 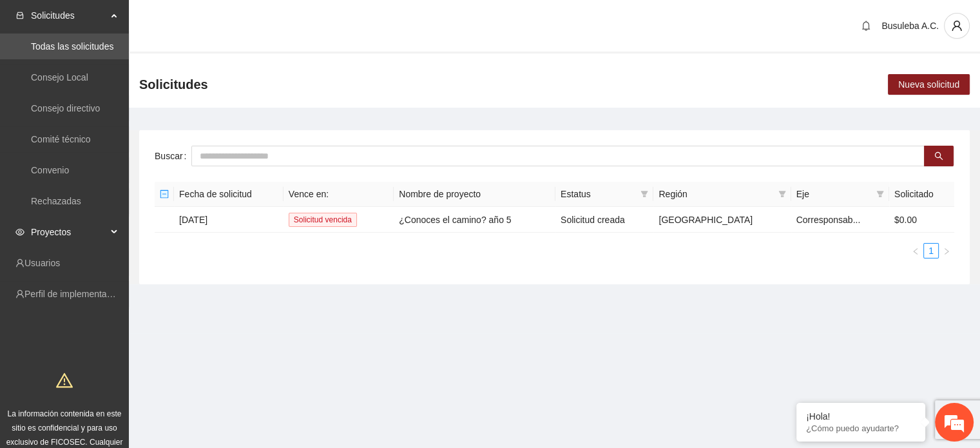 What do you see at coordinates (474, 220) in the screenshot?
I see `td: ¿Conoces el camino? año 5` at bounding box center [474, 220].